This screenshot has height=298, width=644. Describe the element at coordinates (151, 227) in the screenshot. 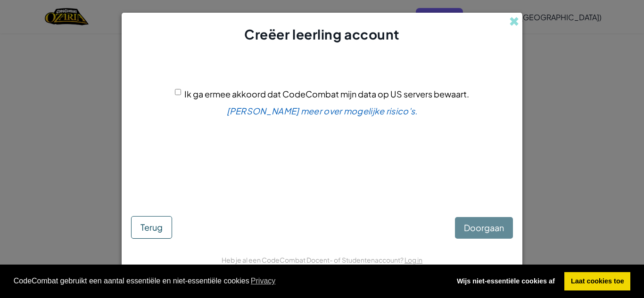

I see `button: Terug` at that location.